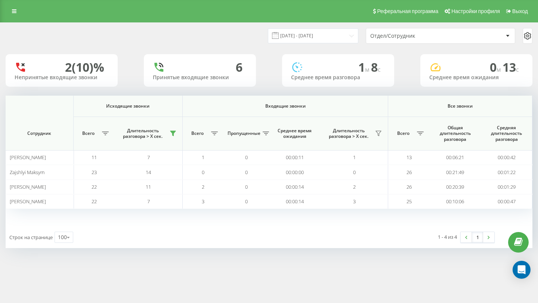  I want to click on div: Непринятые входящие звонки, so click(62, 77).